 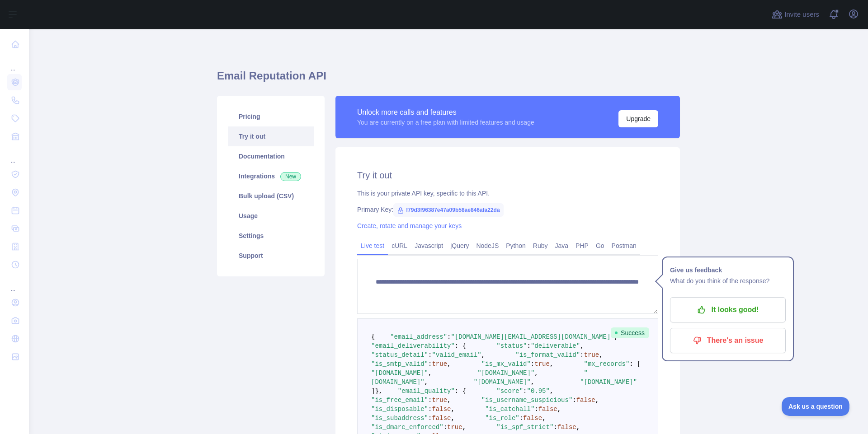 I want to click on span: "is_username_suspicious", so click(x=528, y=401).